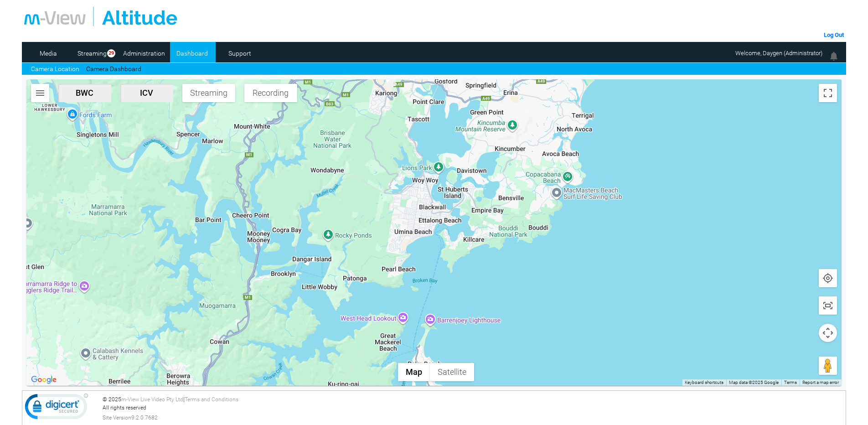 The image size is (868, 425). Describe the element at coordinates (147, 93) in the screenshot. I see `span: ICV` at that location.